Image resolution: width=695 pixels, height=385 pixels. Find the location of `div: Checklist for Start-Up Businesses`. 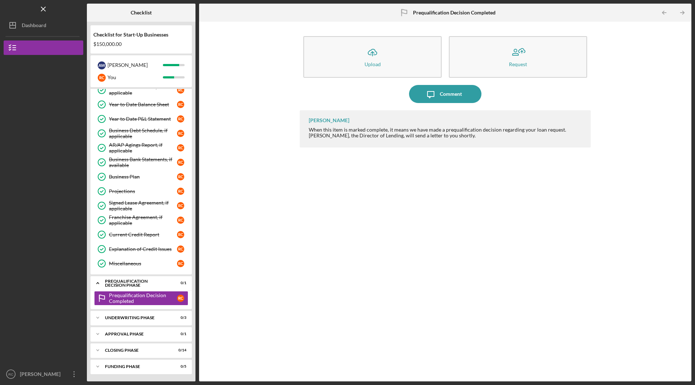

div: Checklist for Start-Up Businesses is located at coordinates (141, 35).